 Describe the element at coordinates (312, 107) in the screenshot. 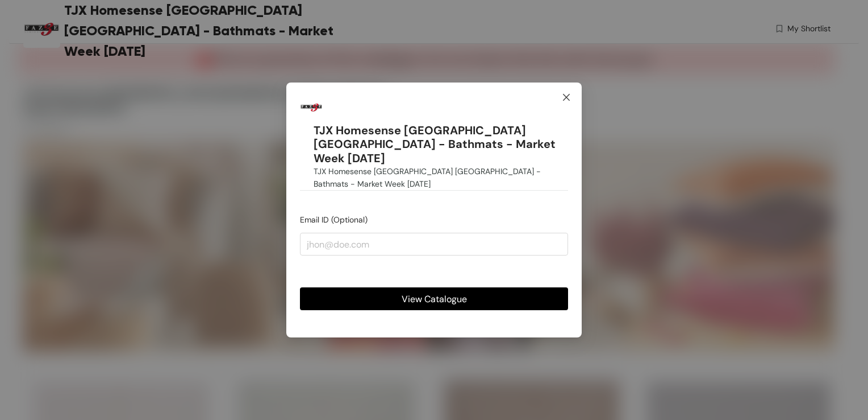

I see `img: Buyer Portal` at that location.